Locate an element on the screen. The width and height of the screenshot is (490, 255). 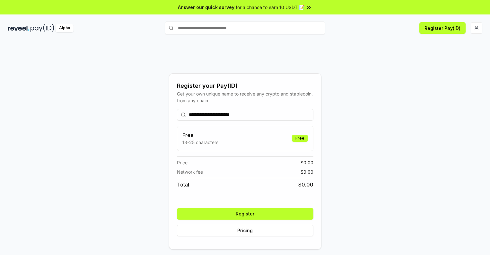
img: reveel_dark is located at coordinates (18, 28).